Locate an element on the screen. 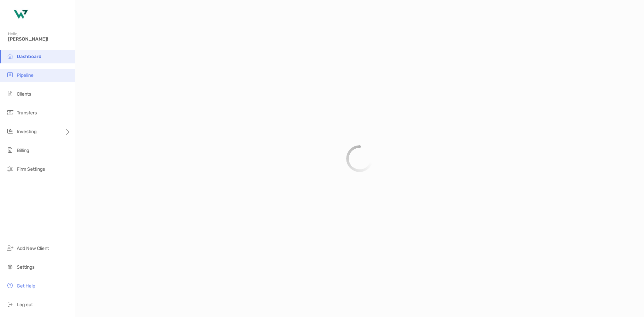 The width and height of the screenshot is (644, 317). img: get-help icon is located at coordinates (10, 285).